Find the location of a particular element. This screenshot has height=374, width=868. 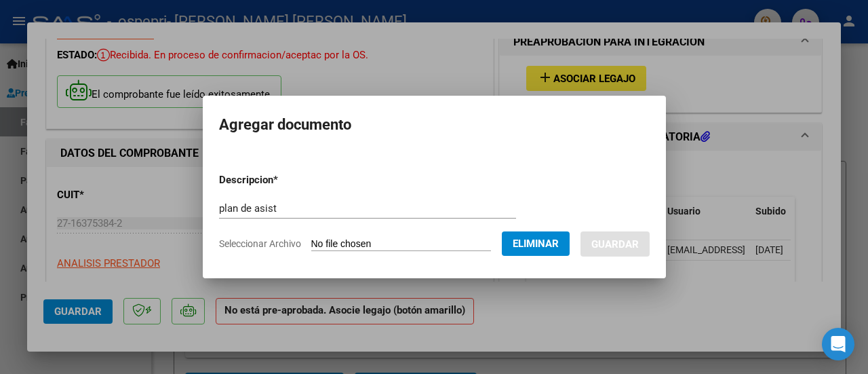

div: Open Intercom Messenger is located at coordinates (838, 344).